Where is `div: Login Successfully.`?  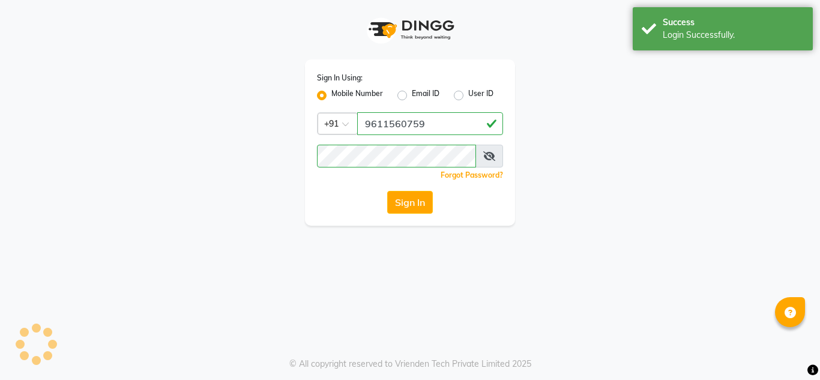
div: Login Successfully. is located at coordinates (733, 35).